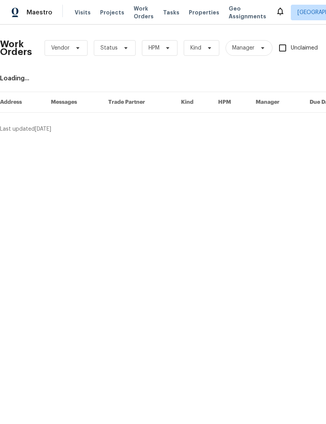 The height and width of the screenshot is (424, 326). Describe the element at coordinates (60, 48) in the screenshot. I see `span: Vendor` at that location.